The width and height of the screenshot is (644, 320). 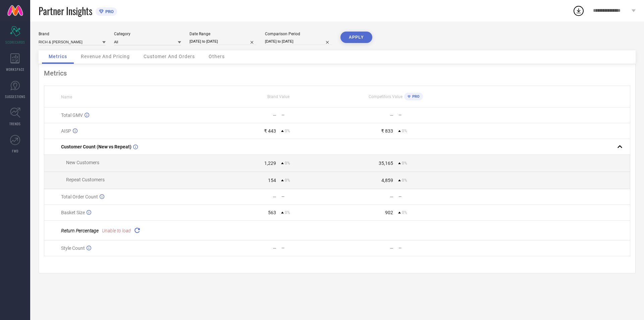 I want to click on div: Reload "Return Percentage ", so click(x=137, y=231).